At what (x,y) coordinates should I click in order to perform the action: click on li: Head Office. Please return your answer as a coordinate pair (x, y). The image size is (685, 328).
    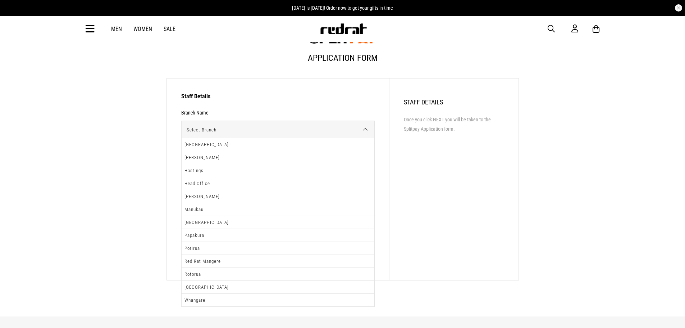
    Looking at the image, I should click on (278, 183).